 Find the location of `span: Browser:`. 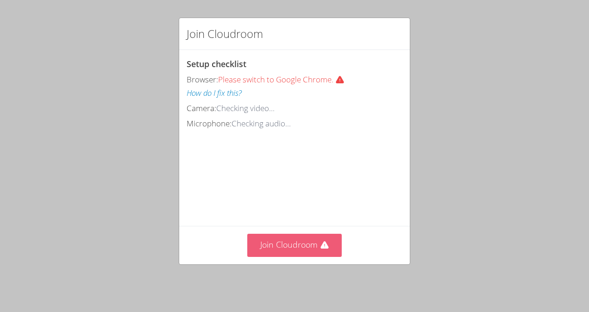

span: Browser: is located at coordinates (202, 79).